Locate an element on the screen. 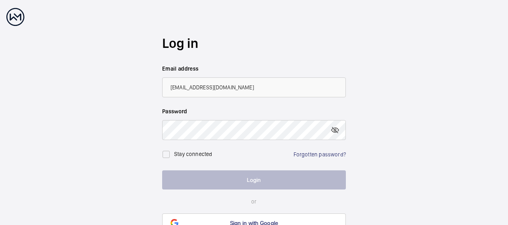 This screenshot has width=508, height=225. label: Email address is located at coordinates (254, 69).